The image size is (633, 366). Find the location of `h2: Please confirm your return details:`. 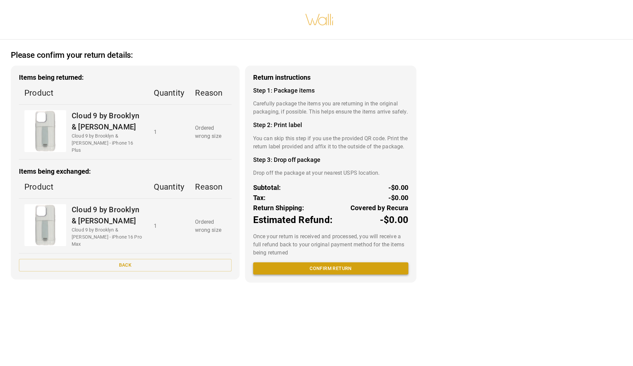

h2: Please confirm your return details: is located at coordinates (72, 55).